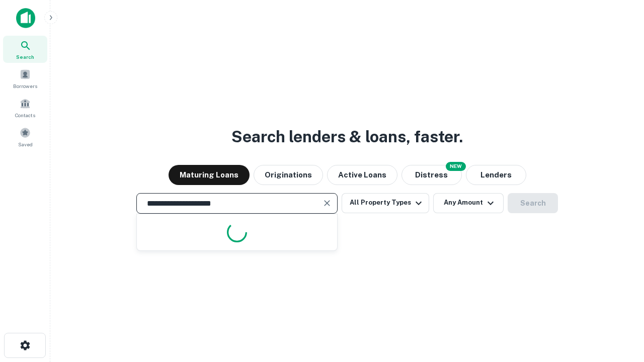 This screenshot has width=644, height=362. What do you see at coordinates (209, 175) in the screenshot?
I see `button: Maturing Loans` at bounding box center [209, 175].